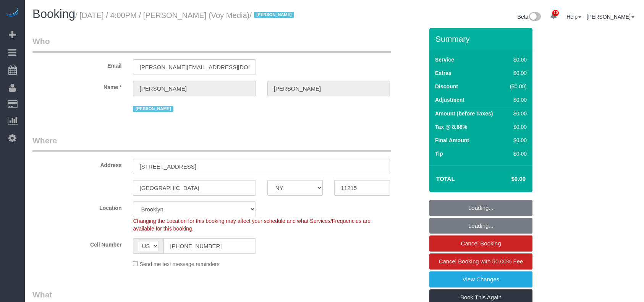  I want to click on label: Email, so click(77, 64).